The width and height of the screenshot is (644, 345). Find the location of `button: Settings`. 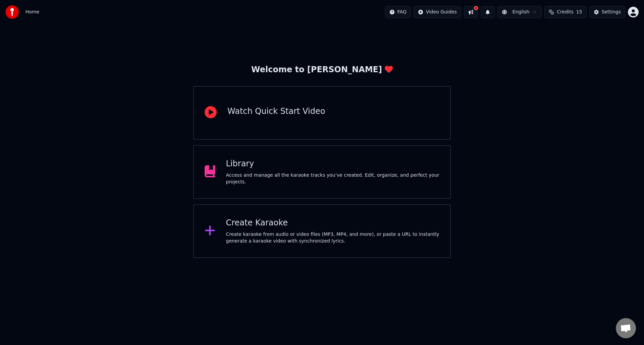

button: Settings is located at coordinates (607, 12).